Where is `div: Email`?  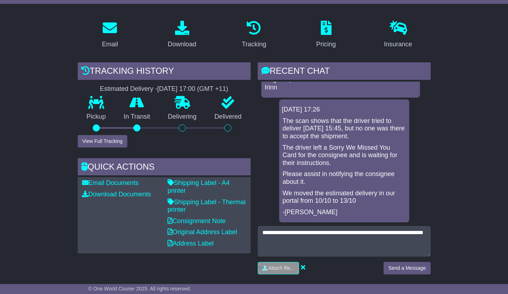
div: Email is located at coordinates (110, 44).